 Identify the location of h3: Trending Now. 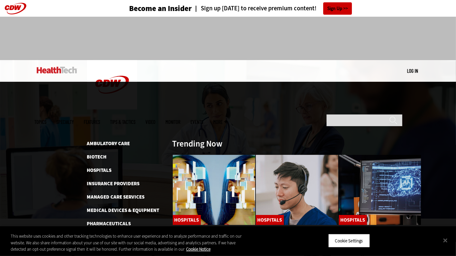
(197, 143).